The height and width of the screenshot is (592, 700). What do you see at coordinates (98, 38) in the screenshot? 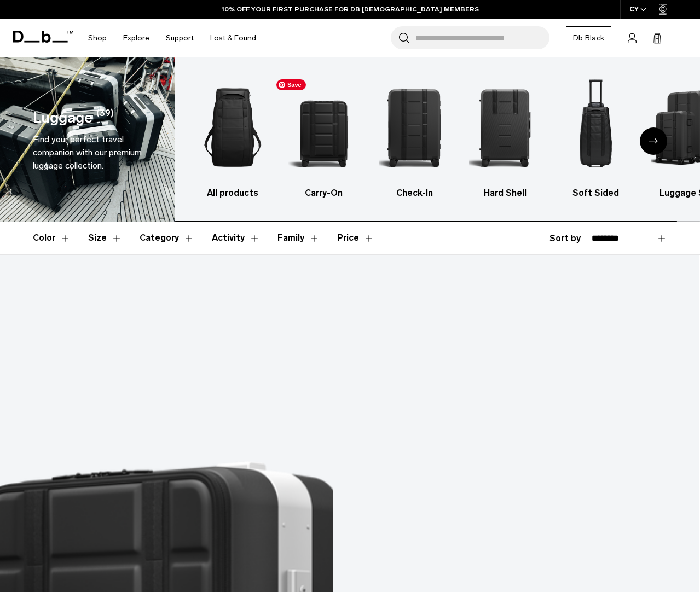
I see `a: Shop` at bounding box center [98, 38].